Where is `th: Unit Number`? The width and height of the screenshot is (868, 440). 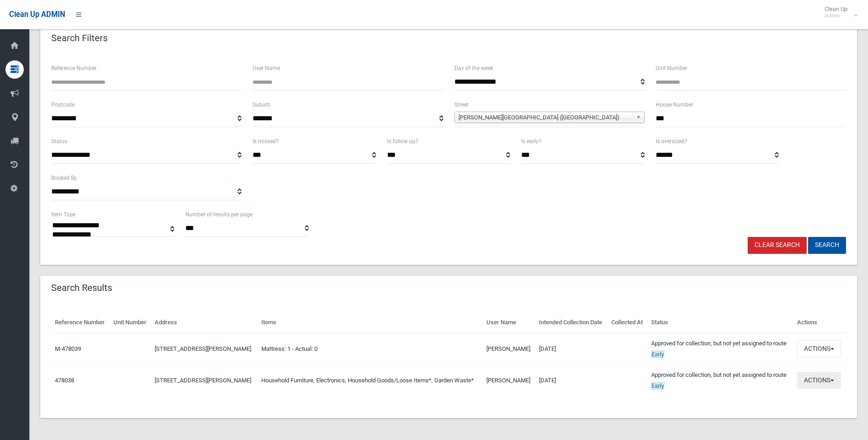 th: Unit Number is located at coordinates (130, 322).